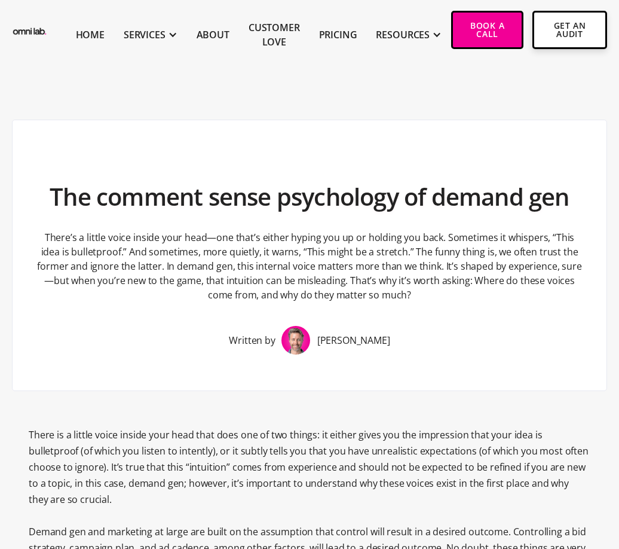 The height and width of the screenshot is (549, 619). Describe the element at coordinates (29, 30) in the screenshot. I see `img: Omni Lab: B2B SaaS Demand Generation Agency` at that location.